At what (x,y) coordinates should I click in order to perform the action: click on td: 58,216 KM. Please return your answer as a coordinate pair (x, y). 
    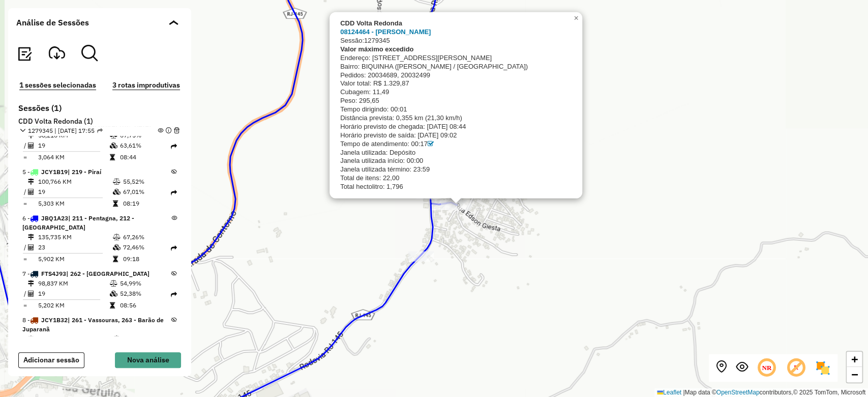
    Looking at the image, I should click on (73, 135).